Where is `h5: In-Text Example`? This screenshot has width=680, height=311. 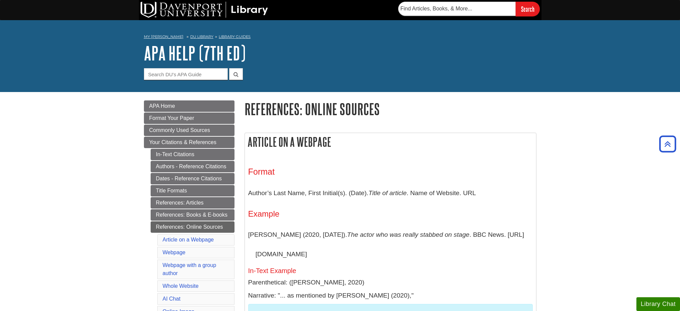 h5: In-Text Example is located at coordinates (391, 271).